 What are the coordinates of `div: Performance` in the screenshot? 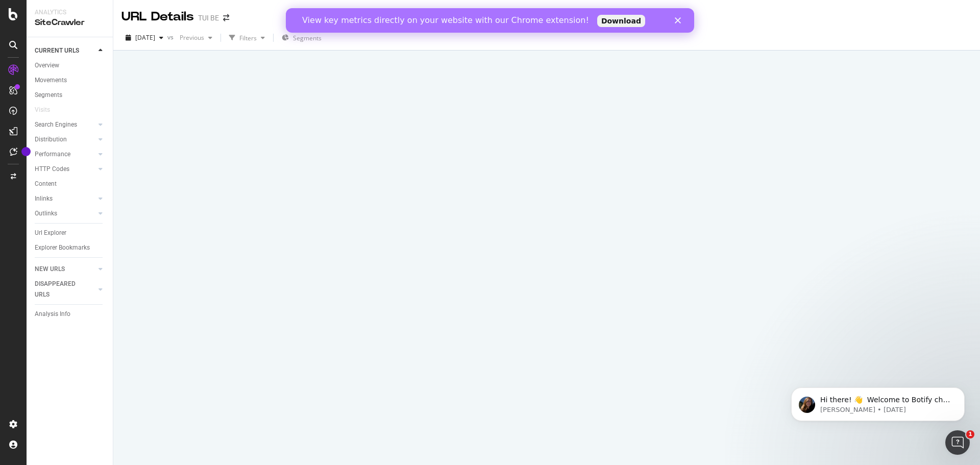 It's located at (53, 154).